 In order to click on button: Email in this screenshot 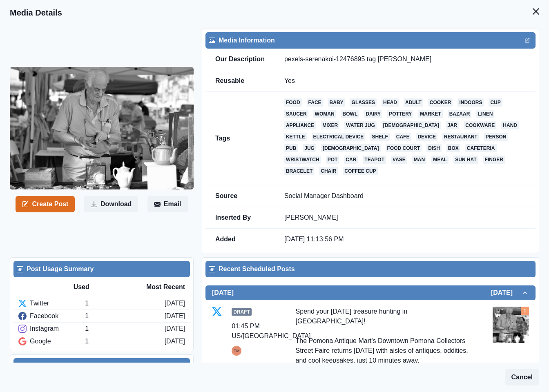, I will do `click(167, 204)`.